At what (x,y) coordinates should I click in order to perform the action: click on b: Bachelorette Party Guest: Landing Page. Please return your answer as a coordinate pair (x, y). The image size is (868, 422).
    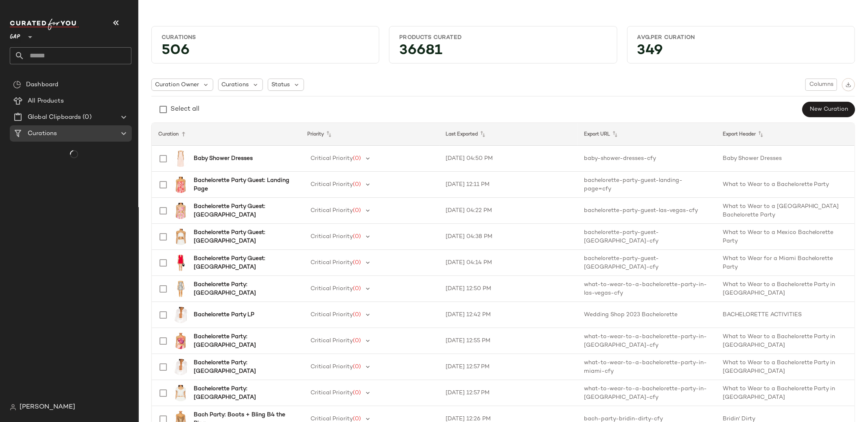
    Looking at the image, I should click on (242, 185).